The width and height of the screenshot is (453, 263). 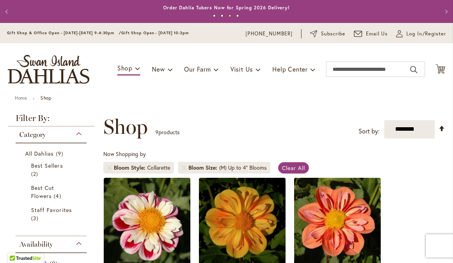 What do you see at coordinates (35, 173) in the screenshot?
I see `span: 2` at bounding box center [35, 173].